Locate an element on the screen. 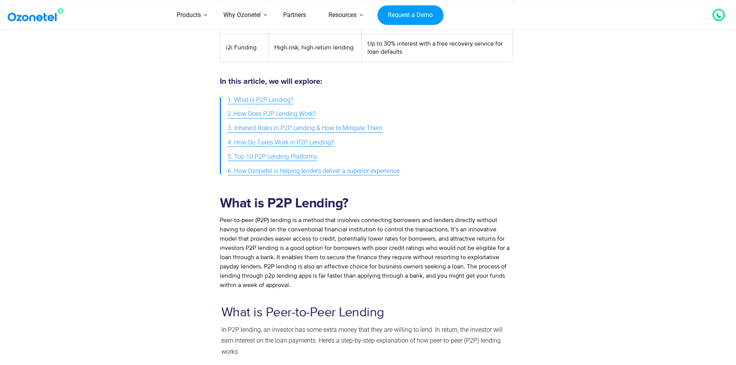  a: 6. How Ozonetel is helping lenders deliver a superior experience is located at coordinates (313, 171).